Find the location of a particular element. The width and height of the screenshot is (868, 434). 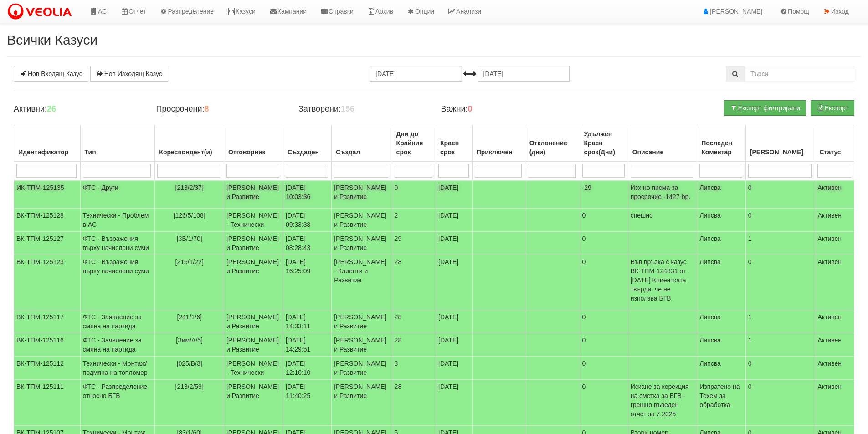

td: Технически - Монтаж/подмяна на топломер is located at coordinates (118, 368).